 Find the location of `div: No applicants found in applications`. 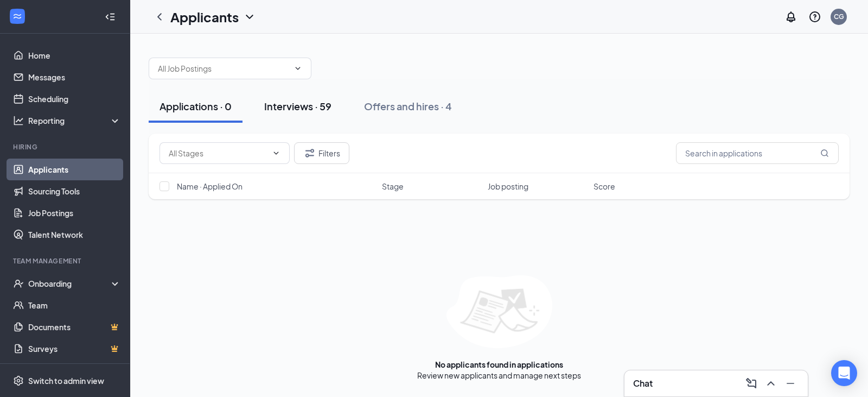

div: No applicants found in applications is located at coordinates (499, 364).